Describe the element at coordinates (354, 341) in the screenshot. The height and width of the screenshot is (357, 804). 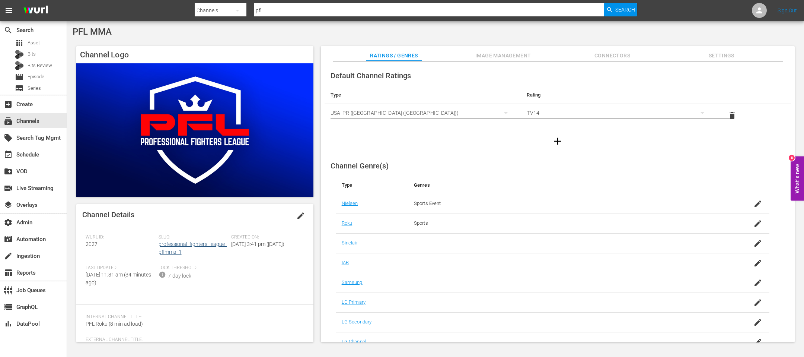
I see `a: LG Channel` at that location.